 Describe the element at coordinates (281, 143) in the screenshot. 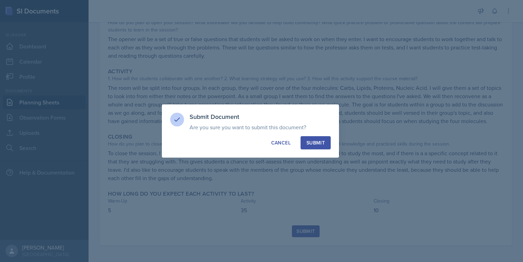

I see `button: Cancel` at that location.